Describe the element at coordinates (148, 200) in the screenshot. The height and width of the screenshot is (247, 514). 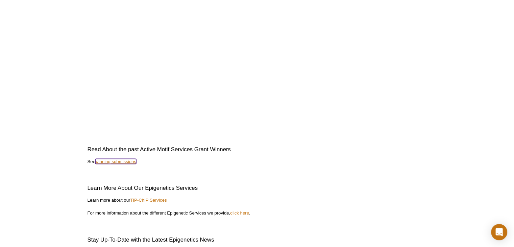
I see `a: TIP-ChIP Services` at that location.